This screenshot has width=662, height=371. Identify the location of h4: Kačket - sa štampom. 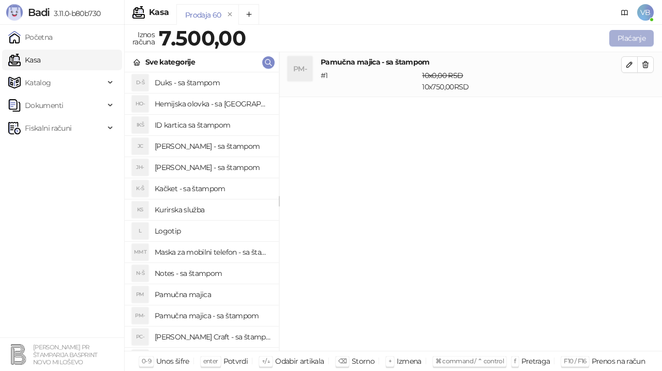
(212, 189).